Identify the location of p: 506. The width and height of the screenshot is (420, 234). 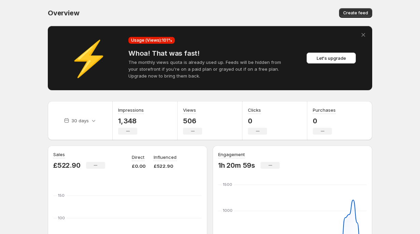
(193, 121).